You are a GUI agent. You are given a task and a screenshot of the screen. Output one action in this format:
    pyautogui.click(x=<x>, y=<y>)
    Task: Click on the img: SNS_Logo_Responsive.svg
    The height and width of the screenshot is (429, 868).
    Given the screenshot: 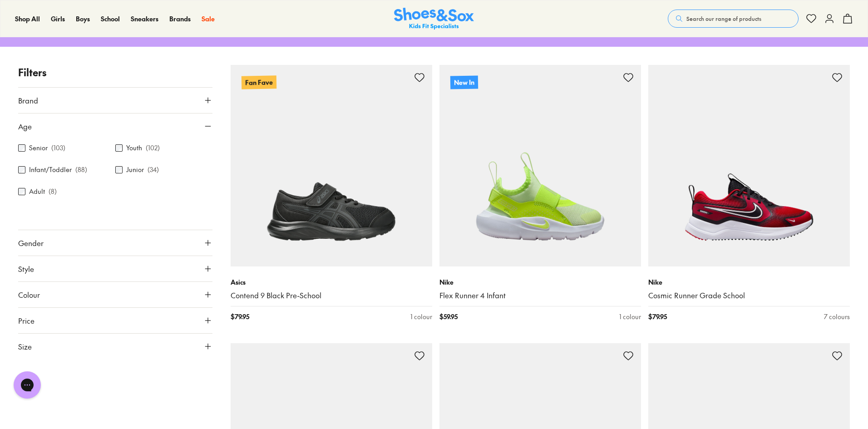 What is the action you would take?
    pyautogui.click(x=434, y=18)
    